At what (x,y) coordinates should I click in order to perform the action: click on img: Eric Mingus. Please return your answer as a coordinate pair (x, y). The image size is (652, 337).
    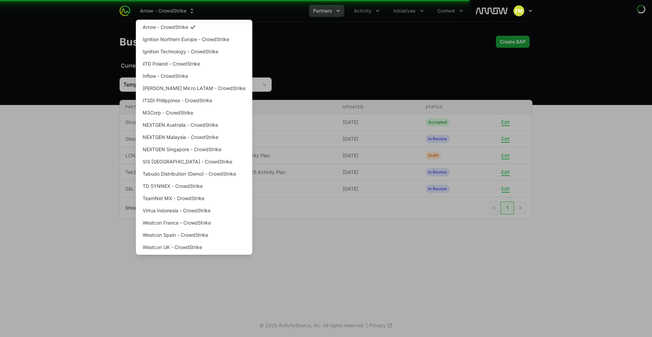
    Looking at the image, I should click on (519, 11).